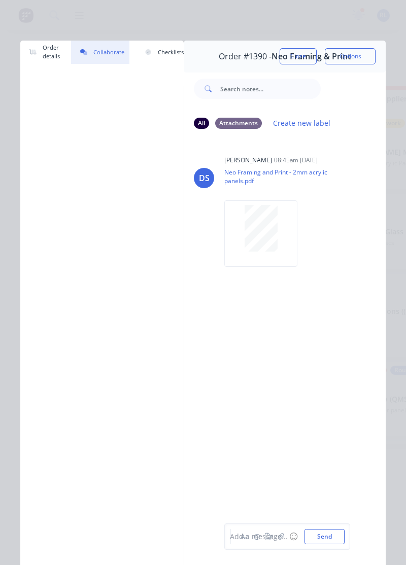 The image size is (406, 565). What do you see at coordinates (280, 177) in the screenshot?
I see `p: Neo Framing and Print - 2mm acrylic panels.pdf` at bounding box center [280, 177].